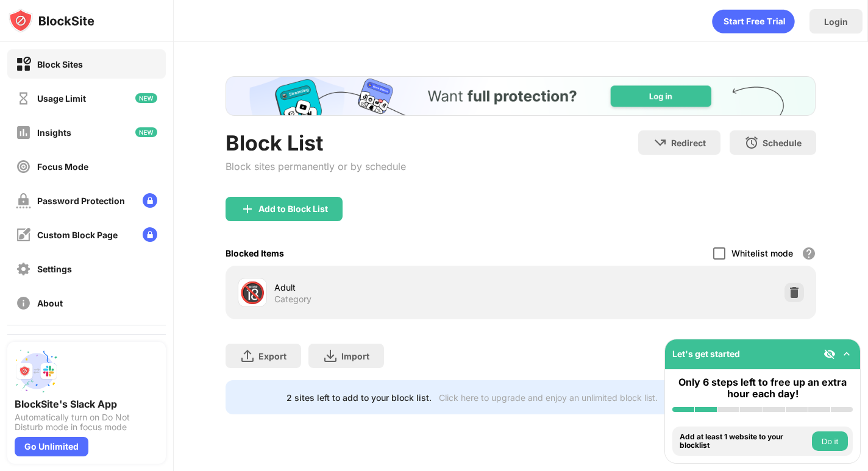  Describe the element at coordinates (23, 234) in the screenshot. I see `img: customize-block-page-off.svg` at that location.